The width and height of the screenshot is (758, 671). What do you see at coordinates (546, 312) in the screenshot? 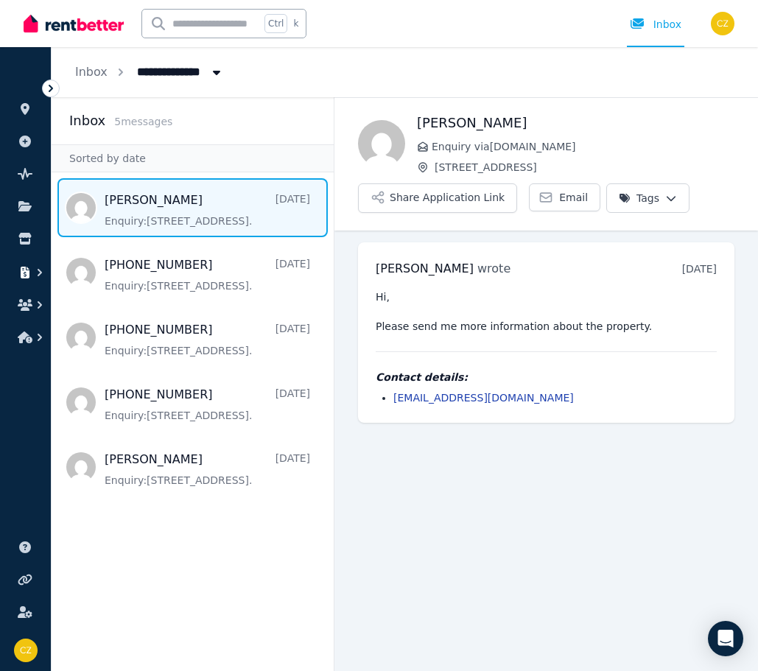
I see `pre: Hi, Please send me more information about the property.` at bounding box center [546, 312].